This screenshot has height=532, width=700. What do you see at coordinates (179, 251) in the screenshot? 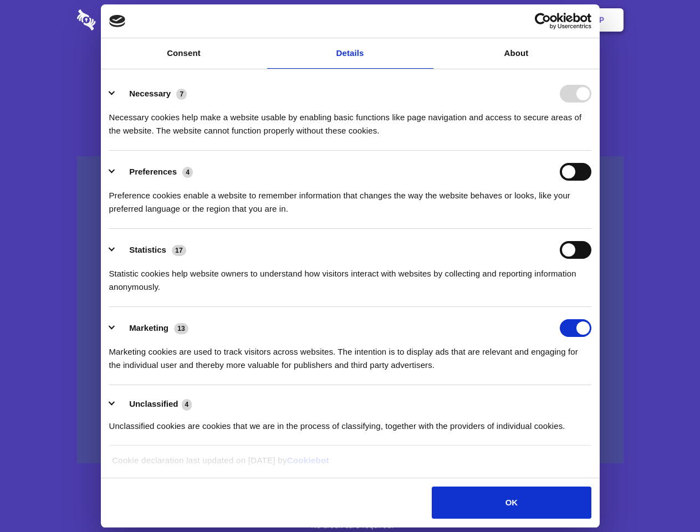
I see `span: 17` at bounding box center [179, 251].